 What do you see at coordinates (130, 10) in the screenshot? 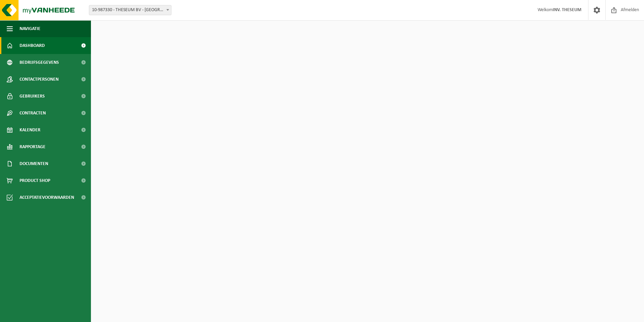
I see `span: 10-987330 - THESEUM BV - BRUSSEL` at bounding box center [130, 10].